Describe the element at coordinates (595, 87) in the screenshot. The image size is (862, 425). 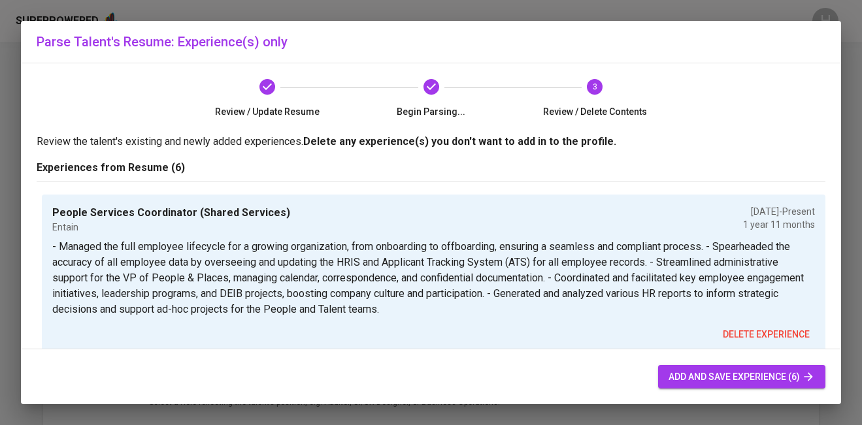
I see `text: 3` at that location.